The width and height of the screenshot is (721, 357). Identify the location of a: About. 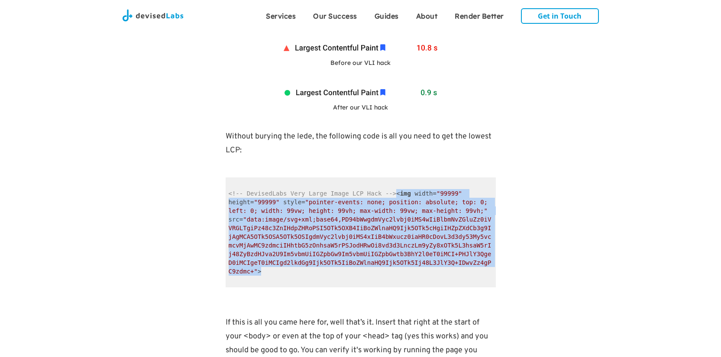
(427, 15).